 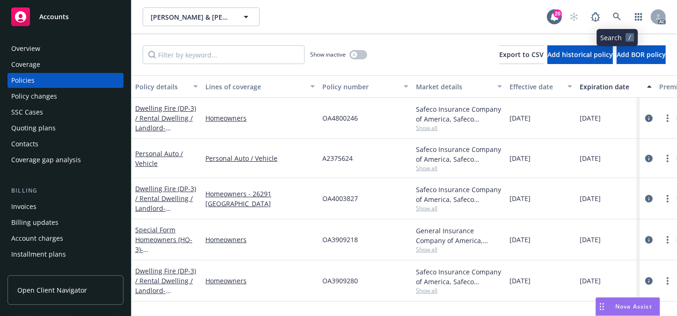 I want to click on div: Effective date, so click(x=536, y=87).